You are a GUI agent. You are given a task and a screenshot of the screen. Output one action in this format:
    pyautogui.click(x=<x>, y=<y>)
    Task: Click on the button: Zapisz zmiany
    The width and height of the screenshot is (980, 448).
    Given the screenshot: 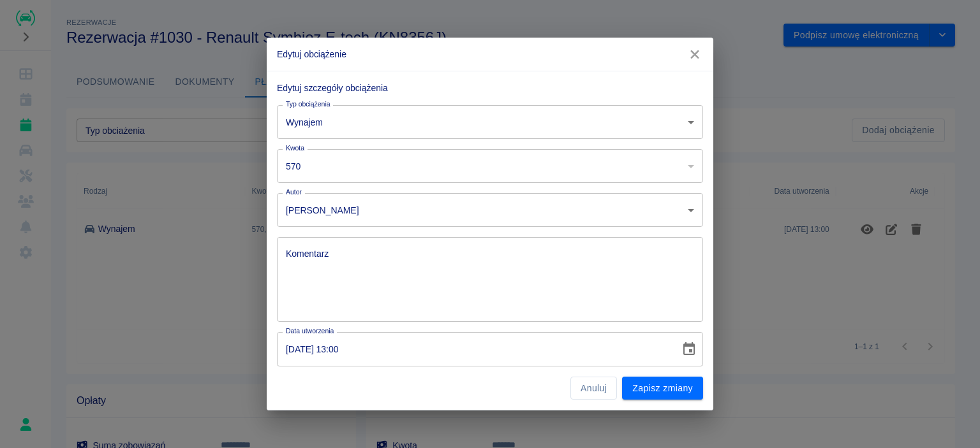 What is the action you would take?
    pyautogui.click(x=662, y=388)
    